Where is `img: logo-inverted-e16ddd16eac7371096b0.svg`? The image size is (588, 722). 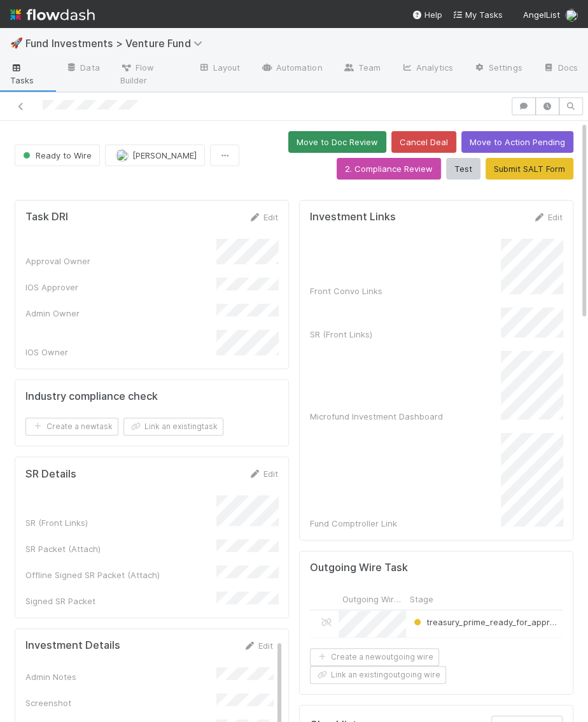
img: logo-inverted-e16ddd16eac7371096b0.svg is located at coordinates (52, 14).